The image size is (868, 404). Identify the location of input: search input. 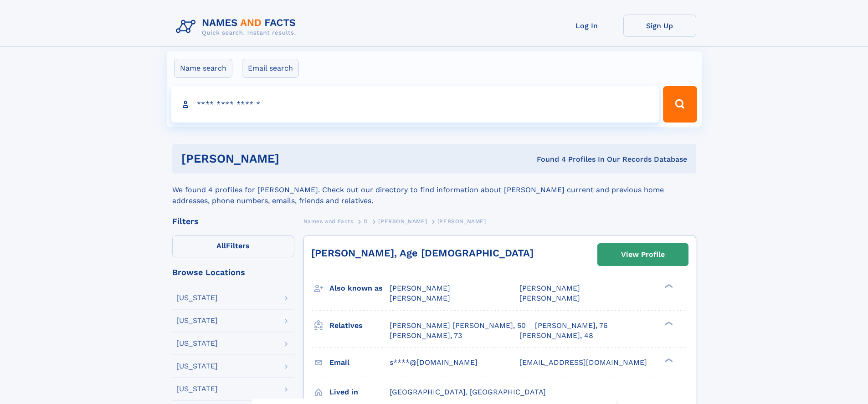
(415, 104).